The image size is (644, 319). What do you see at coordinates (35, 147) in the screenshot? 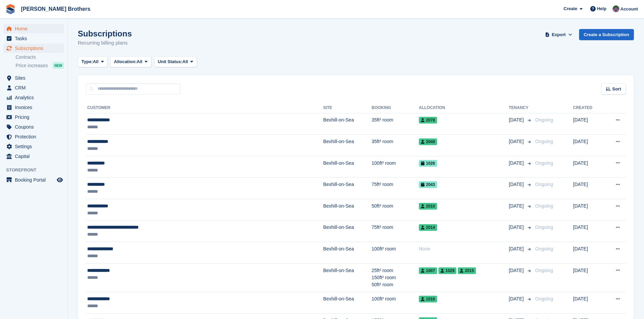
I see `span: Settings` at bounding box center [35, 147].